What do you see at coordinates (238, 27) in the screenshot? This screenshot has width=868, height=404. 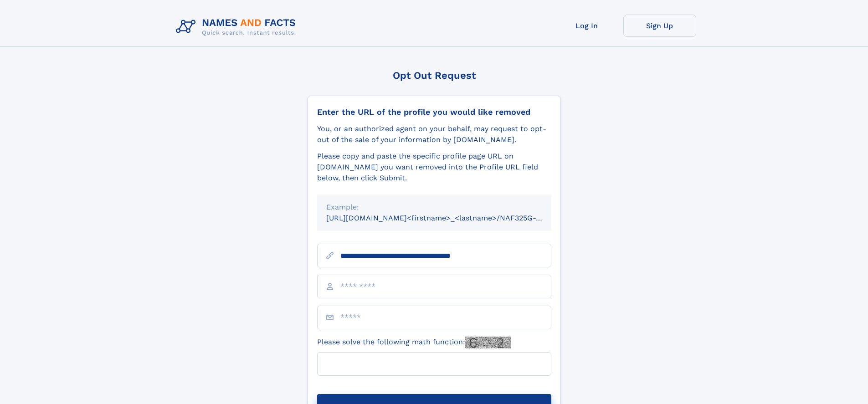 I see `img: Logo Names and Facts` at bounding box center [238, 27].